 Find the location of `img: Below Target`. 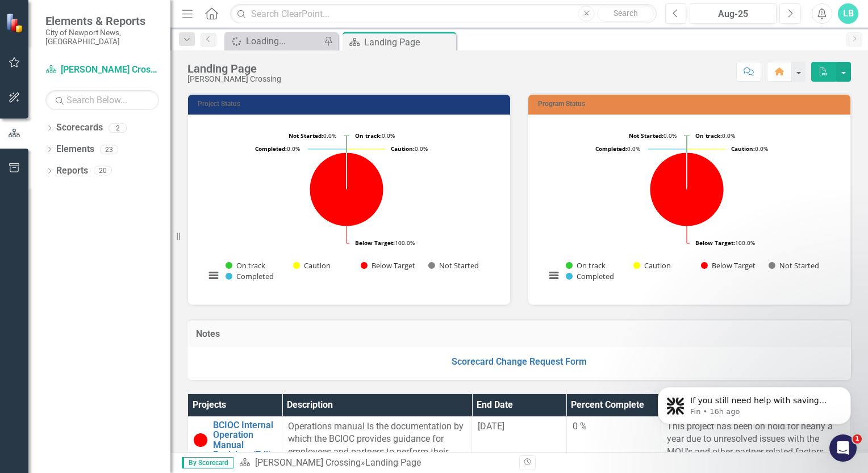

img: Below Target is located at coordinates (200, 440).